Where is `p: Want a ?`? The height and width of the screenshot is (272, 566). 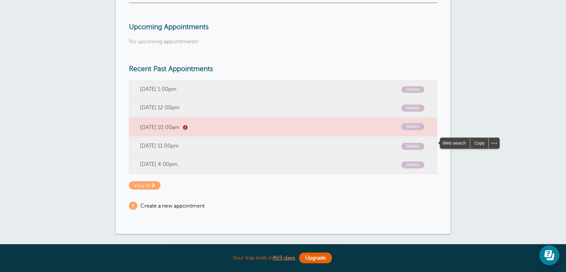 p: Want a ? is located at coordinates (283, 247).